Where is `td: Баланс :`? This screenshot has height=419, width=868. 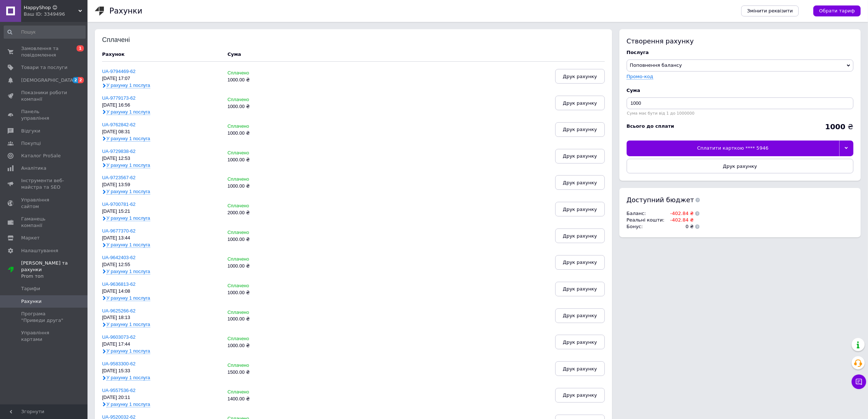
td: Баланс : is located at coordinates (646, 213).